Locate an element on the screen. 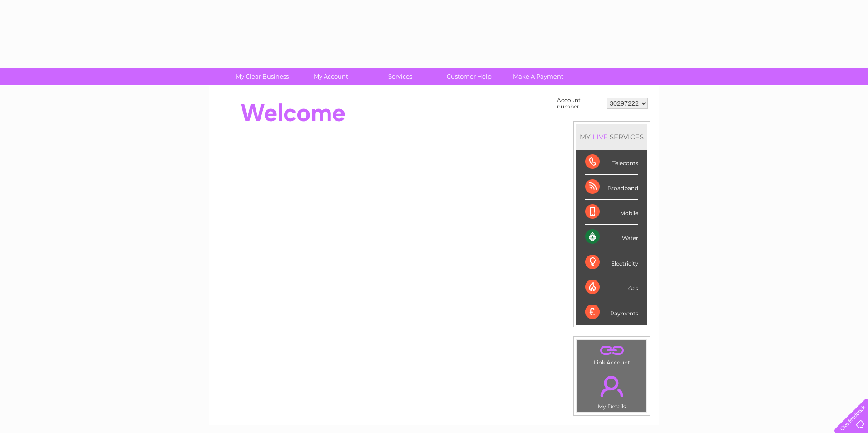 Image resolution: width=868 pixels, height=433 pixels. div: MY SERVICES is located at coordinates (612, 136).